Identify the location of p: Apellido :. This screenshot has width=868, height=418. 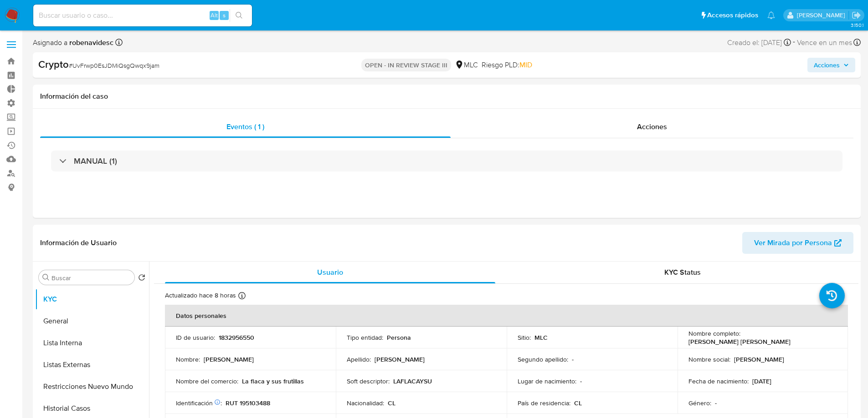
(358, 359).